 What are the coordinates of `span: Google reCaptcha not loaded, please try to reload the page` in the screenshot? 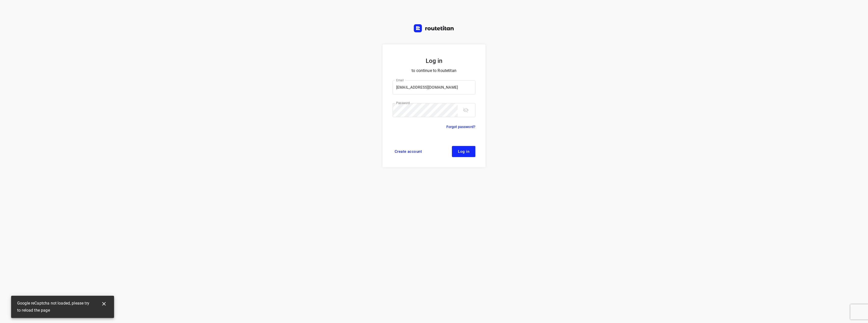 It's located at (55, 307).